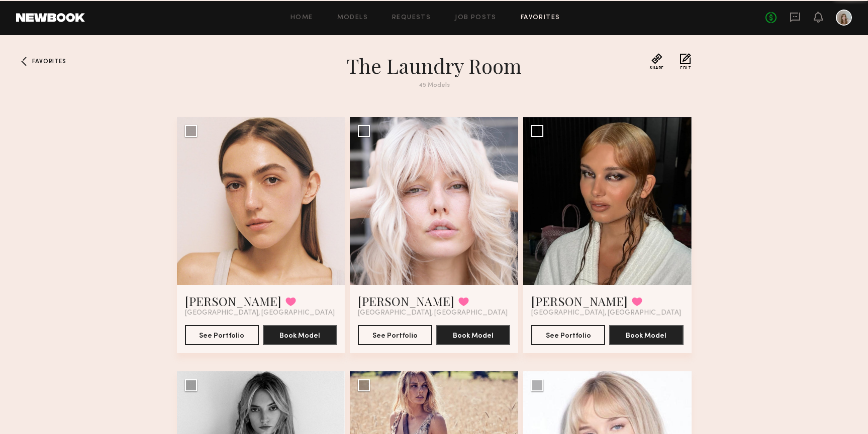  I want to click on a: Models, so click(352, 18).